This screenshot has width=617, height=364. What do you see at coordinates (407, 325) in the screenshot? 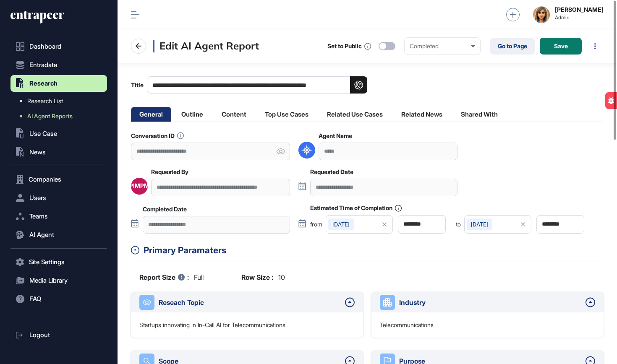
I see `p: Telecommunications` at bounding box center [407, 325].